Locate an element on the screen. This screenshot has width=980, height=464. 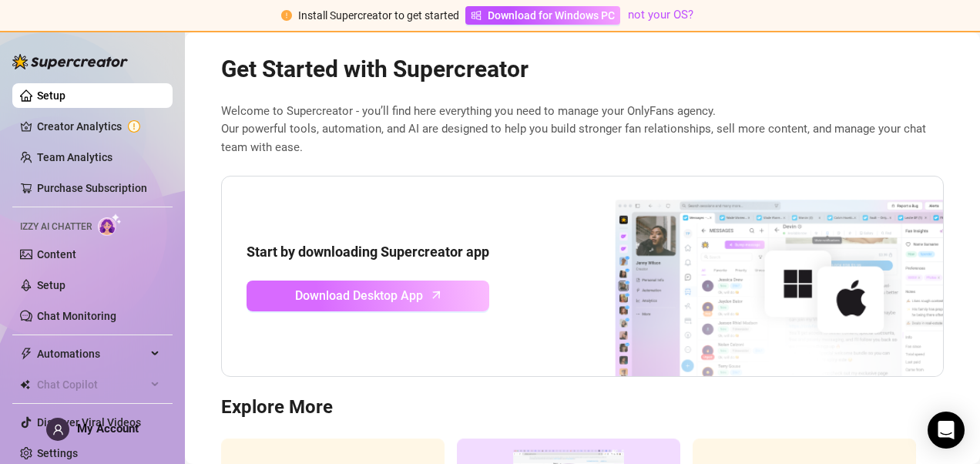
img: download app is located at coordinates (750, 277).